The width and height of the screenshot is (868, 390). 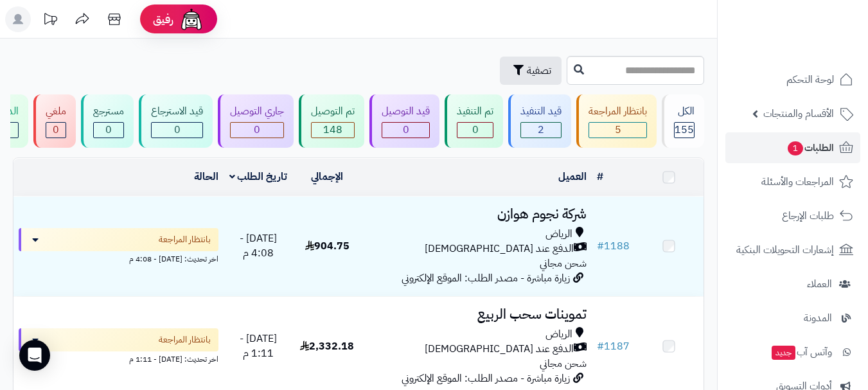 I want to click on a: قيد التنفيذ 2, so click(x=540, y=121).